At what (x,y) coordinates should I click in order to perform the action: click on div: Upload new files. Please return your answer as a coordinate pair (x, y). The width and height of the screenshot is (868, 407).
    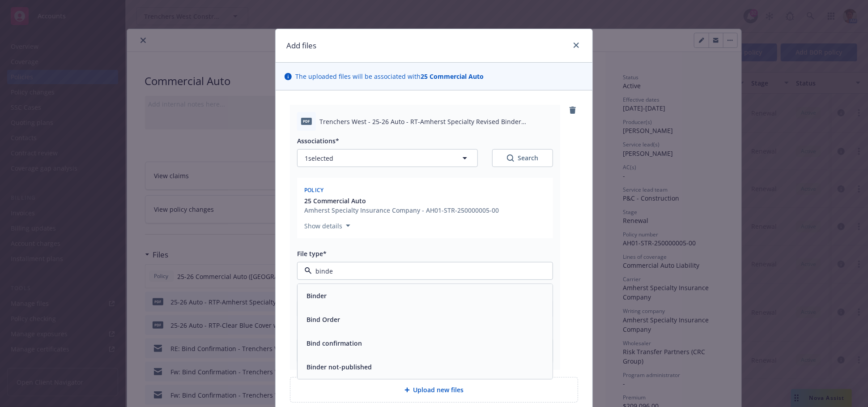
    Looking at the image, I should click on (434, 389).